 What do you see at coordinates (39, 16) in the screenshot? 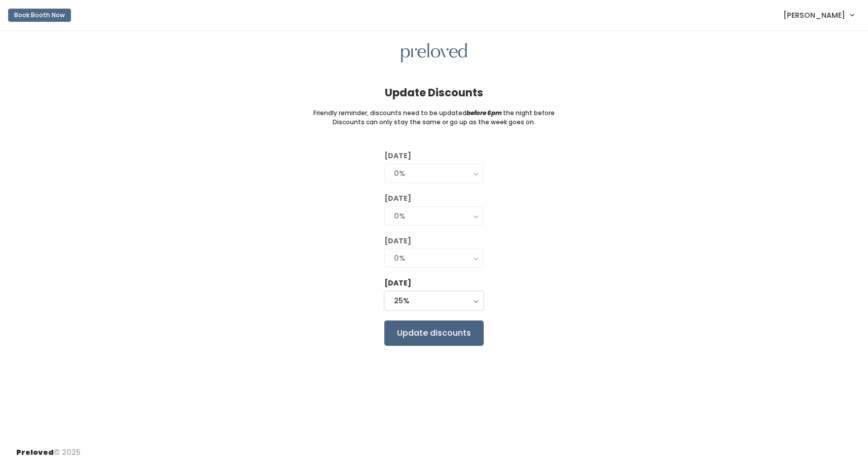
I see `a: Book Booth Now` at bounding box center [39, 16].